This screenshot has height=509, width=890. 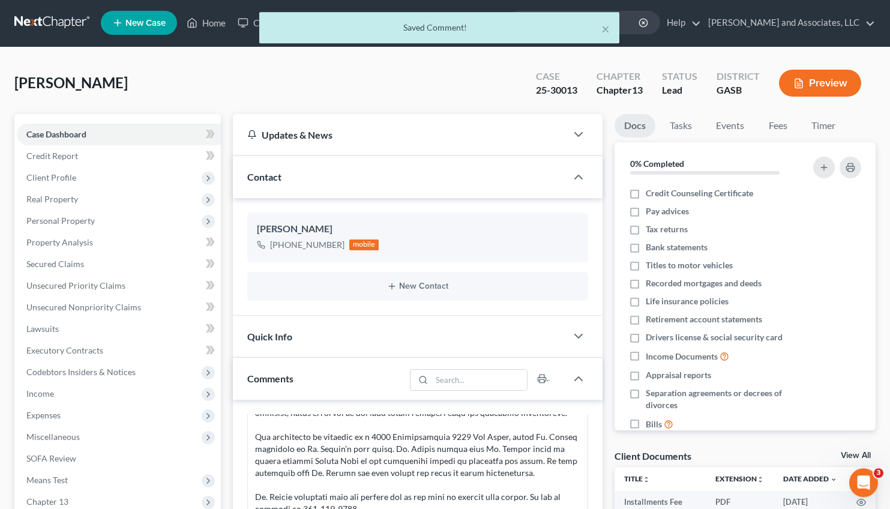 What do you see at coordinates (681, 125) in the screenshot?
I see `a: Tasks` at bounding box center [681, 125].